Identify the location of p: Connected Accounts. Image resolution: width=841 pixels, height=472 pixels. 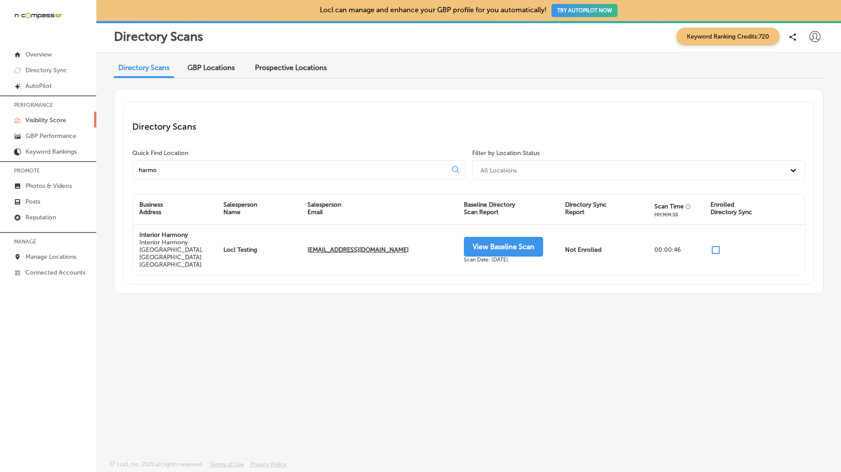
(55, 273).